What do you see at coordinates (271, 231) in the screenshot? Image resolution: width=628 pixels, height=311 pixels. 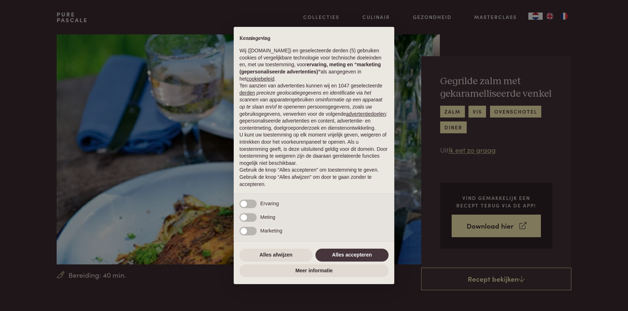 I see `span: Marketing` at bounding box center [271, 231].